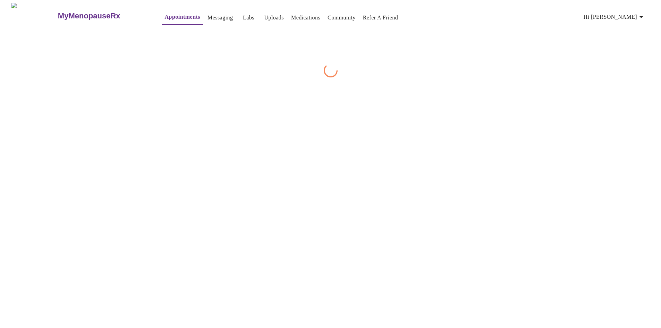  Describe the element at coordinates (381, 18) in the screenshot. I see `button: Refer a Friend` at that location.